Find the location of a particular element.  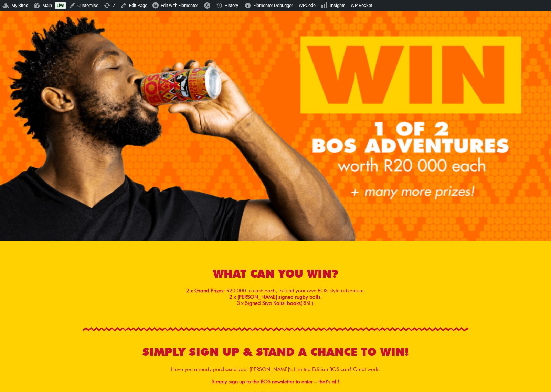

strong: Simply sign up to the BOS newsletter to enter – that’s all! is located at coordinates (276, 382).